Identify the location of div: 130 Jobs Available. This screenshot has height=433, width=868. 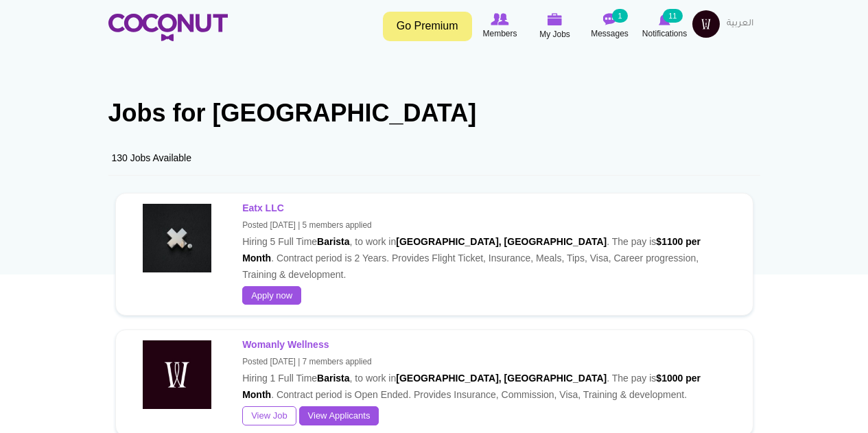
(434, 158).